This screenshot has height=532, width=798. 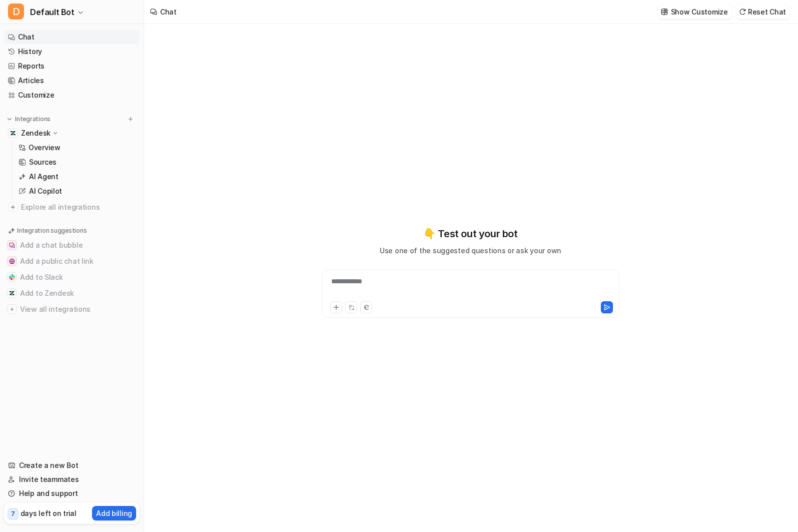 I want to click on a: Reports, so click(x=72, y=66).